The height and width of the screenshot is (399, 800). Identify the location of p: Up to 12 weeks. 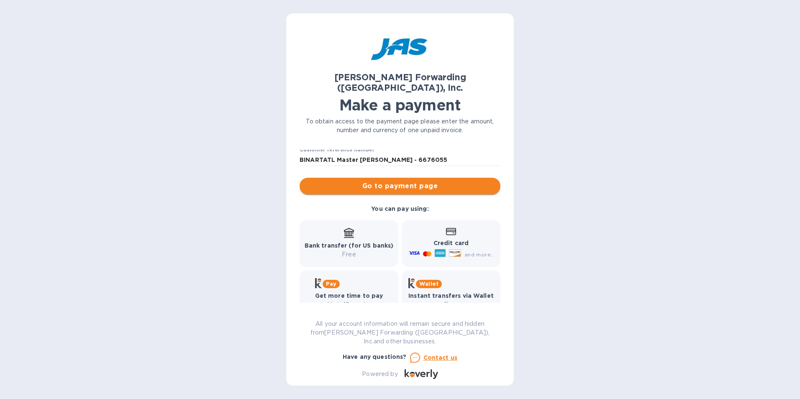
(349, 304).